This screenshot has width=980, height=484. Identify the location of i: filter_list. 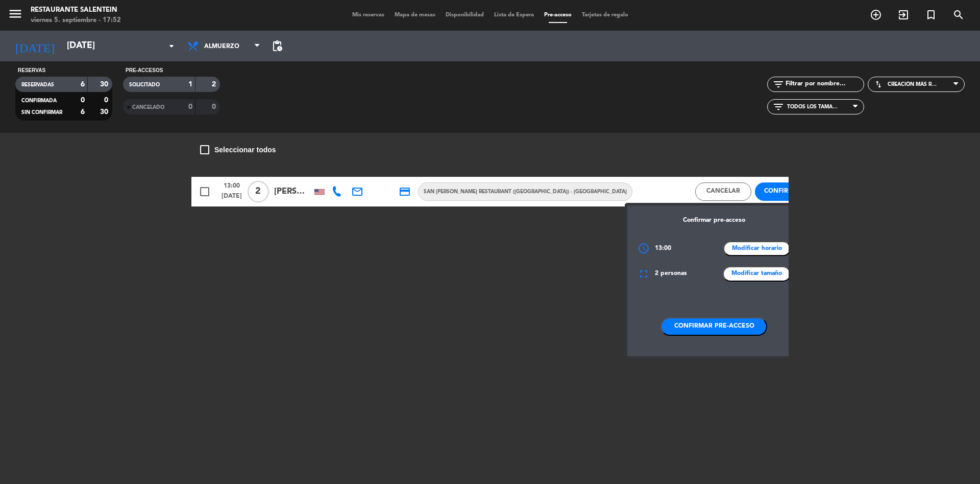
(778, 84).